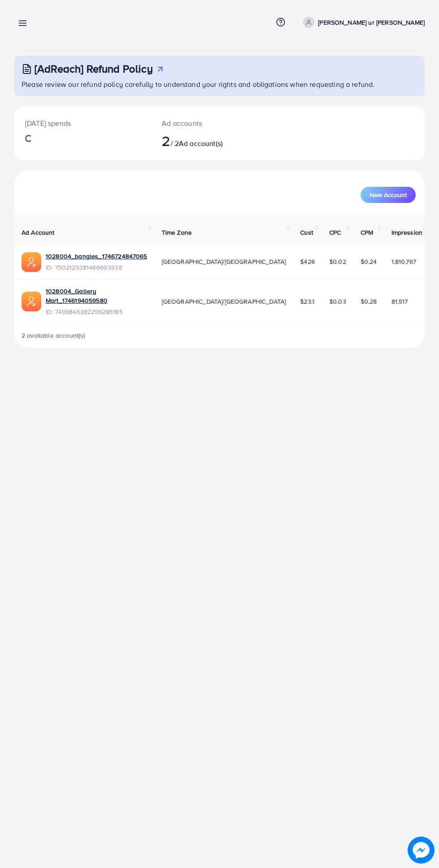 The width and height of the screenshot is (439, 868). Describe the element at coordinates (307, 261) in the screenshot. I see `span: $426` at that location.